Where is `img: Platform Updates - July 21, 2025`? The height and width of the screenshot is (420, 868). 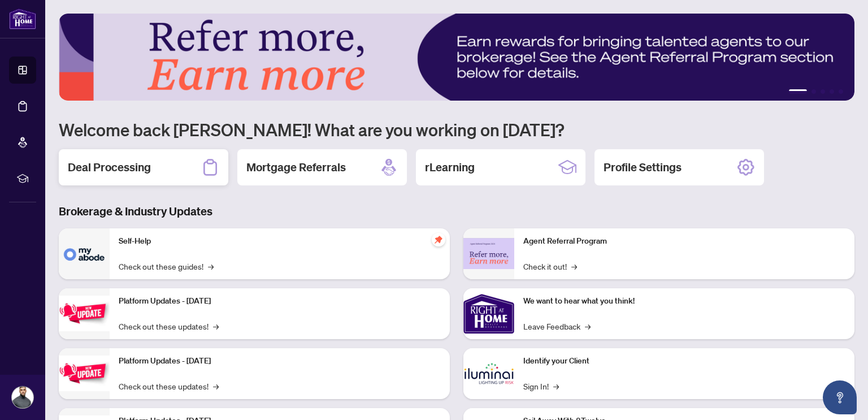
img: Platform Updates - July 21, 2025 is located at coordinates (84, 313).